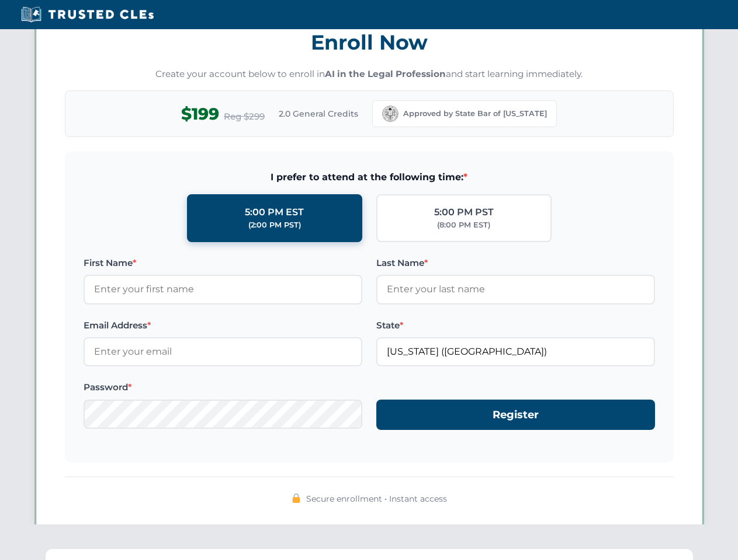 Image resolution: width=738 pixels, height=560 pixels. I want to click on label: Email Address, so click(223, 325).